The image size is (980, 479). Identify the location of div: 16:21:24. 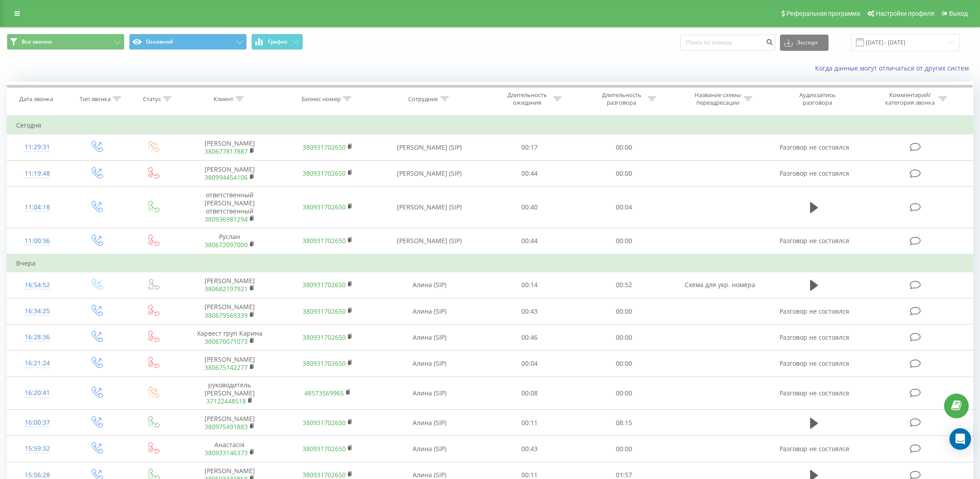
(37, 363).